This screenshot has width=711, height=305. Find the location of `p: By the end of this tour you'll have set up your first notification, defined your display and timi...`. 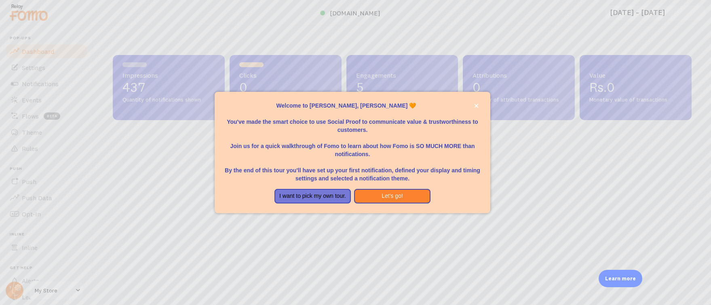

p: By the end of this tour you'll have set up your first notification, defined your display and timi... is located at coordinates (352, 170).